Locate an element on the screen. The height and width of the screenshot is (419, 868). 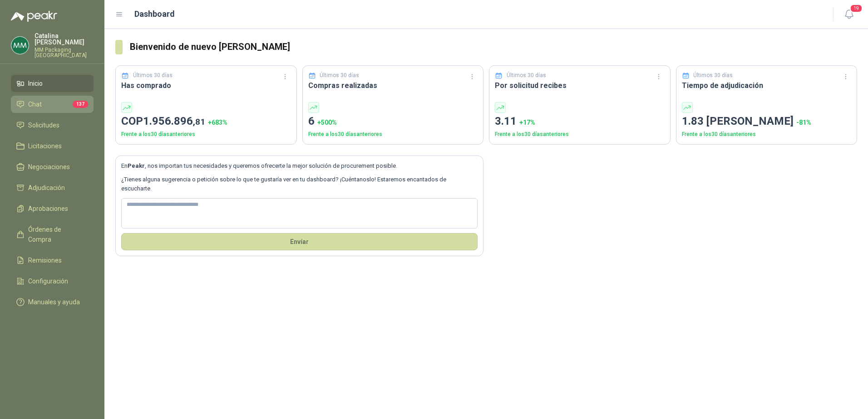
button: Envíar is located at coordinates (299, 242).